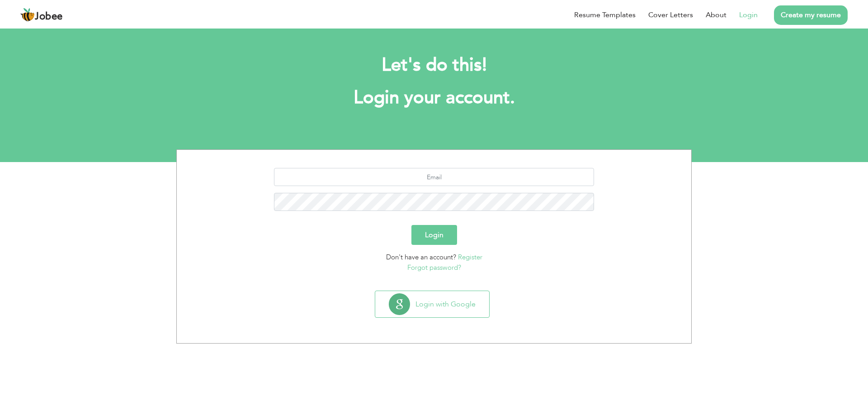 Image resolution: width=868 pixels, height=416 pixels. I want to click on a: Jobee, so click(41, 15).